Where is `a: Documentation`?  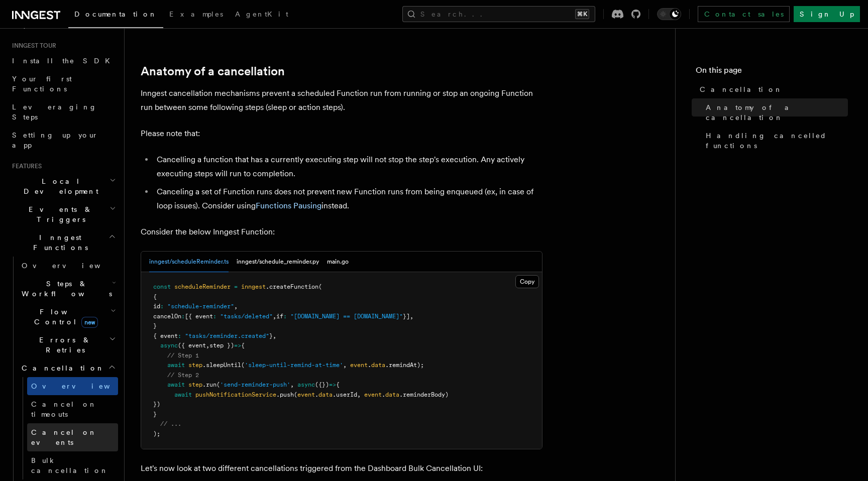 a: Documentation is located at coordinates (116, 15).